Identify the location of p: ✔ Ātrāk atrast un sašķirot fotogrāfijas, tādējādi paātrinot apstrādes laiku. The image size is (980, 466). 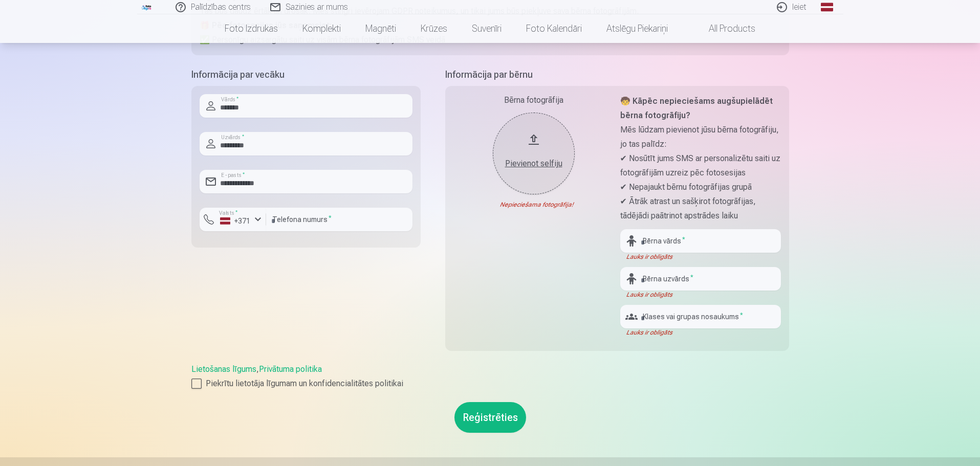
(700, 209).